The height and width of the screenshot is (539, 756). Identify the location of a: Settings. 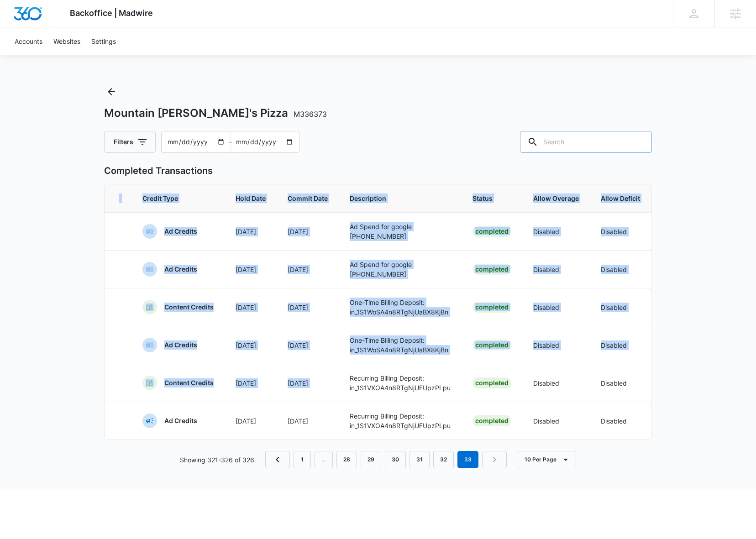
(104, 41).